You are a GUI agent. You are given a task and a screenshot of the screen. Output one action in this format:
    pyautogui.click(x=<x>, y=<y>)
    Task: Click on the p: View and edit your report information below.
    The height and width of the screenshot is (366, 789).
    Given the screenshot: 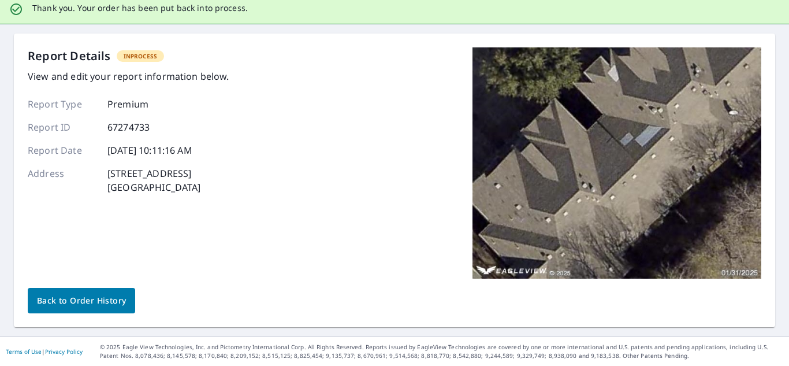 What is the action you would take?
    pyautogui.click(x=128, y=76)
    